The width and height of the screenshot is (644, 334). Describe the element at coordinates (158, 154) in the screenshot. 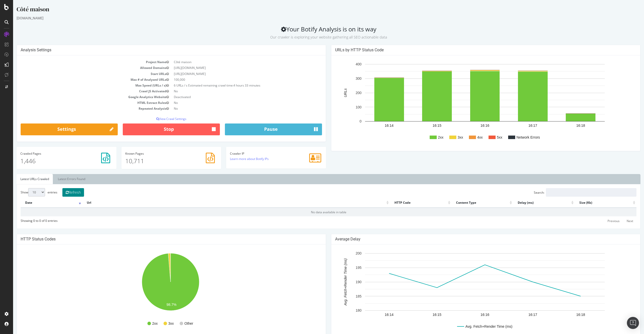

I see `h4: Pages Known` at that location.